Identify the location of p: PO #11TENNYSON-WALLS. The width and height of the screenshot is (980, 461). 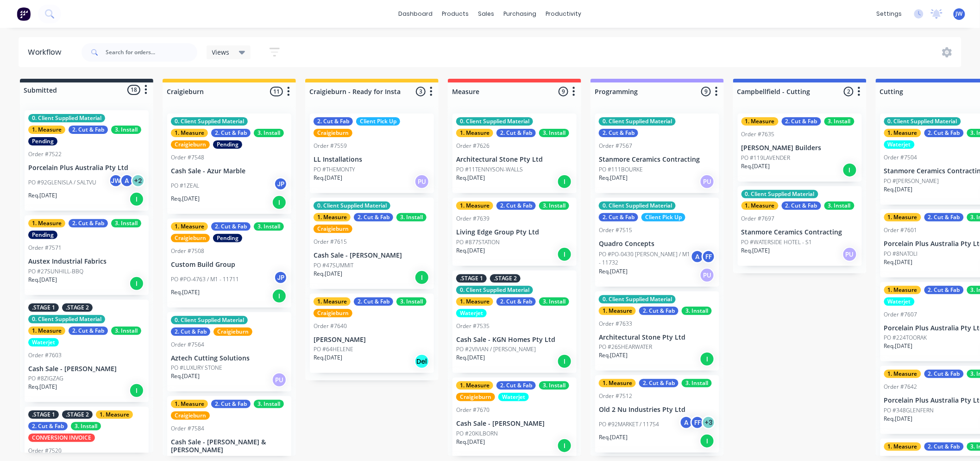
(489, 169).